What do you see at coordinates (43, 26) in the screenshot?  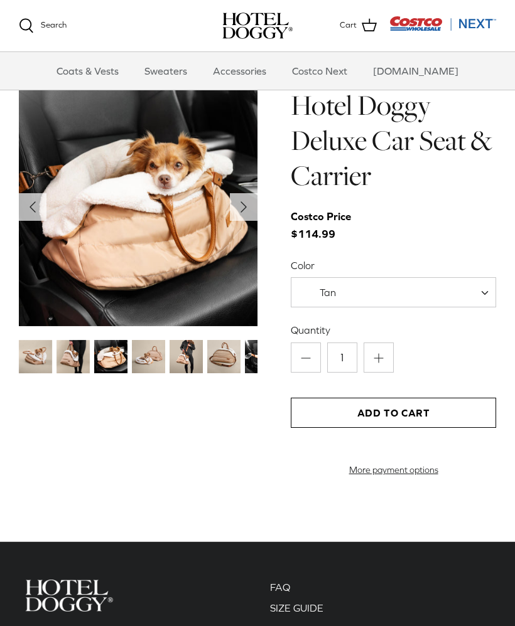 I see `a: Search` at bounding box center [43, 26].